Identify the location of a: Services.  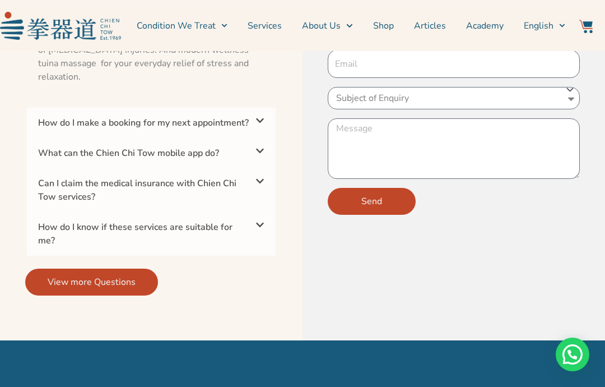
(265, 26).